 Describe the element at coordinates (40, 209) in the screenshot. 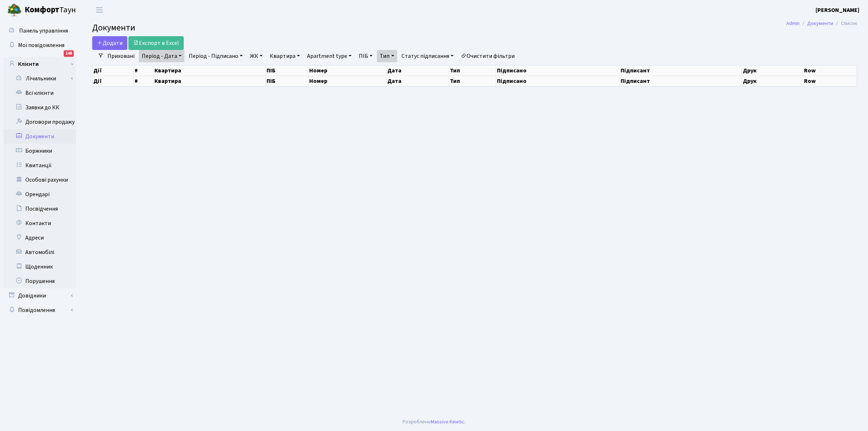

I see `a: Посвідчення` at that location.